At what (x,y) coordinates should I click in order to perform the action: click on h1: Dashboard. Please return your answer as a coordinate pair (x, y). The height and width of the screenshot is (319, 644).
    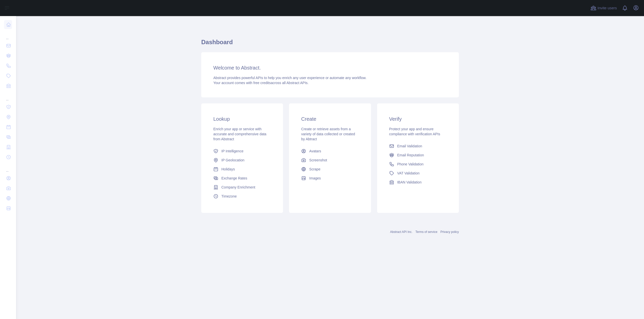
    Looking at the image, I should click on (330, 44).